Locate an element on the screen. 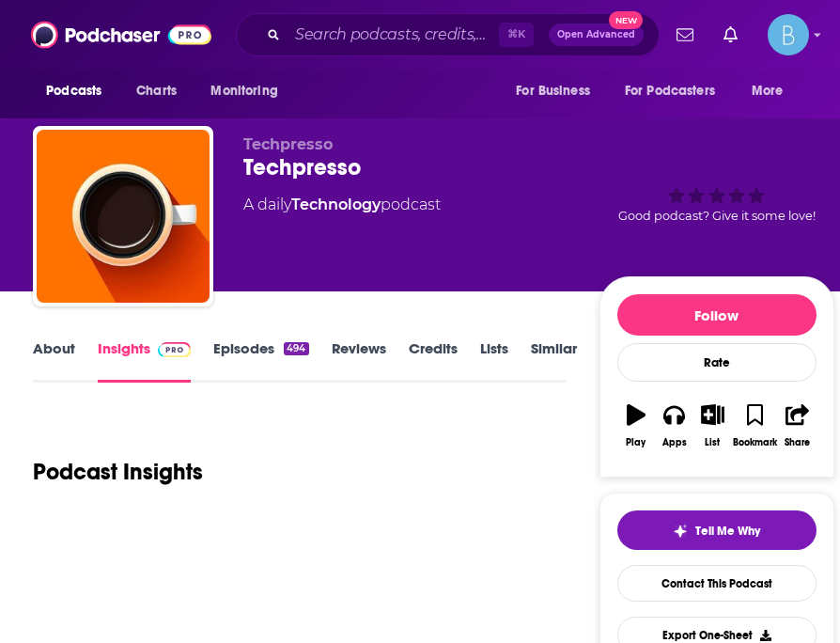 The image size is (840, 643). button: List is located at coordinates (712, 425).